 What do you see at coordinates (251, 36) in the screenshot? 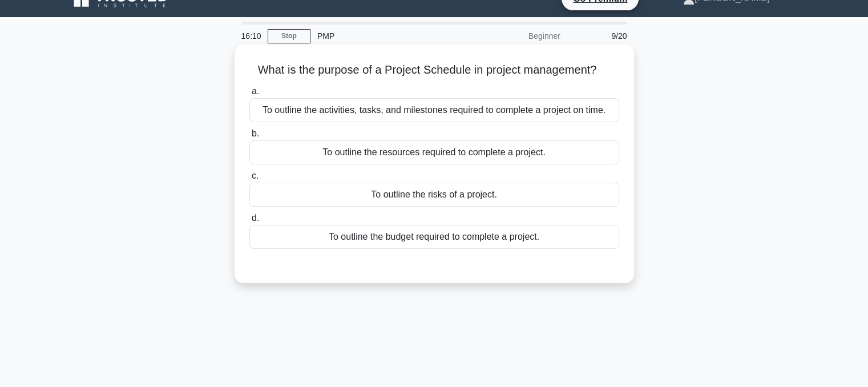
I see `div: 16:10` at bounding box center [251, 36].